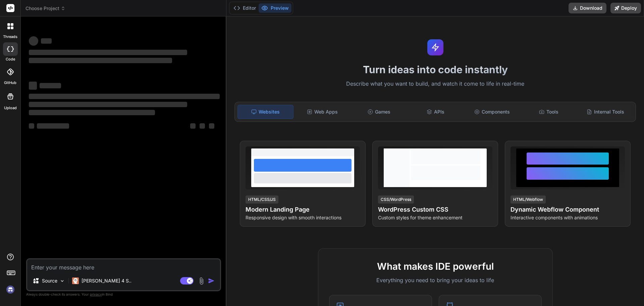 Image resolution: width=644 pixels, height=306 pixels. I want to click on img: signin, so click(11, 290).